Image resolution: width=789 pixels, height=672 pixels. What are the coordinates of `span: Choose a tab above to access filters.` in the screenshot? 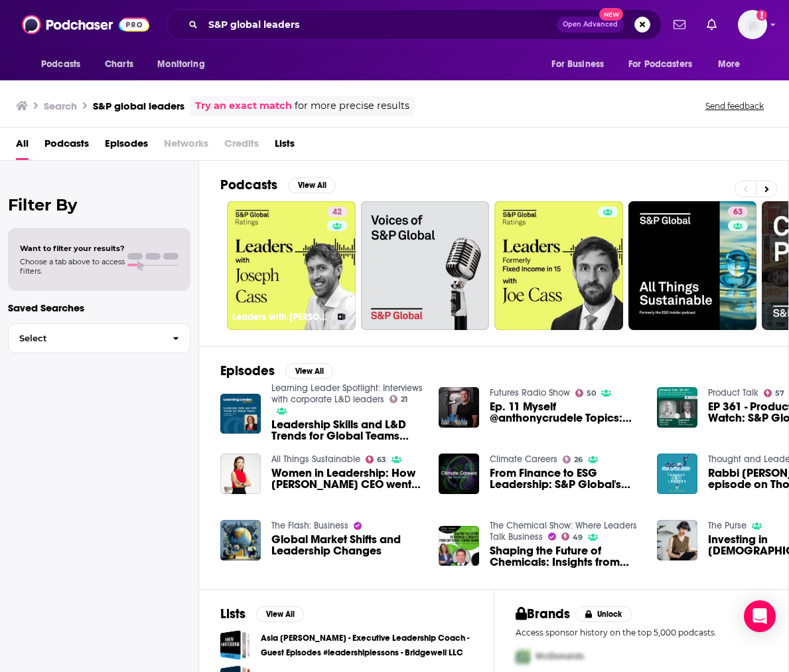 It's located at (72, 266).